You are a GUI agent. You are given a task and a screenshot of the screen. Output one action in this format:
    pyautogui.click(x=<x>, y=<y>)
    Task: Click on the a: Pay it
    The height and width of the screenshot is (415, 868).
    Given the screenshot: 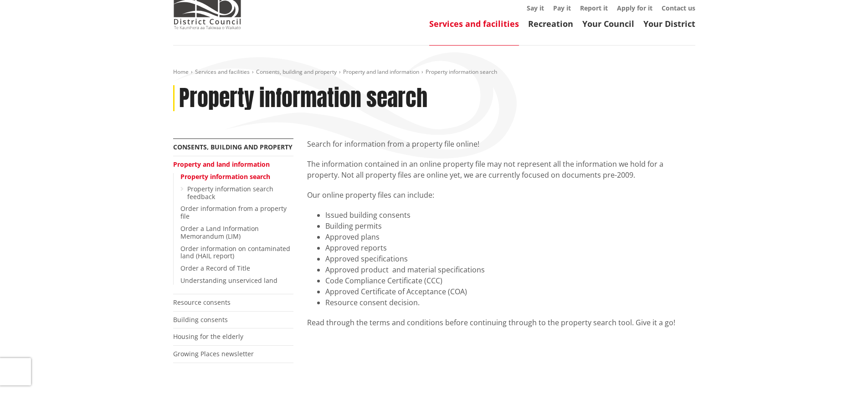 What is the action you would take?
    pyautogui.click(x=562, y=8)
    